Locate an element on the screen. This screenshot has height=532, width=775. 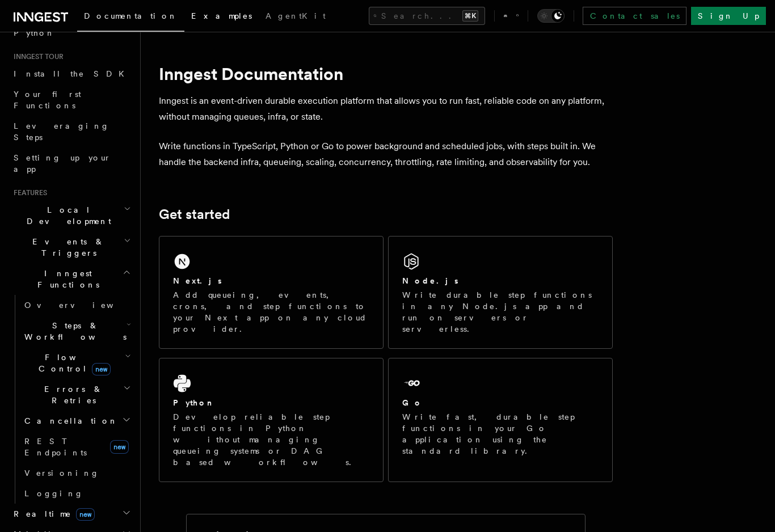
a: Leveraging Steps is located at coordinates (71, 131).